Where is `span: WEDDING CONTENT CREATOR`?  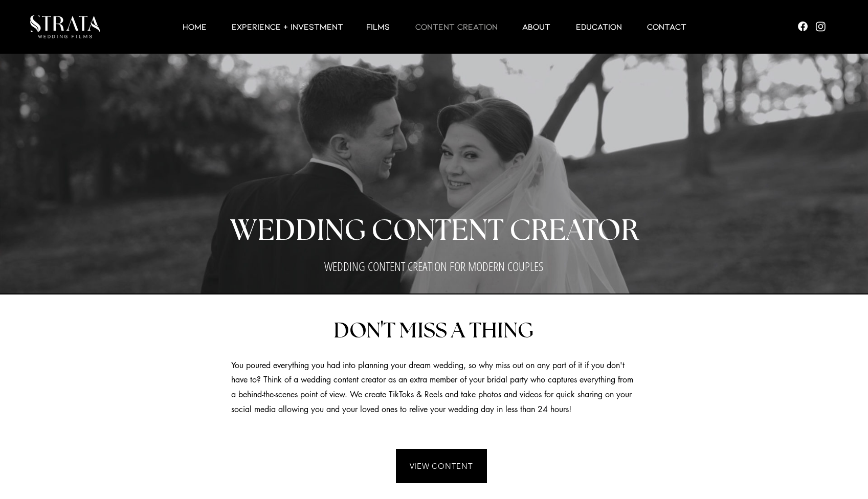
span: WEDDING CONTENT CREATOR is located at coordinates (434, 231).